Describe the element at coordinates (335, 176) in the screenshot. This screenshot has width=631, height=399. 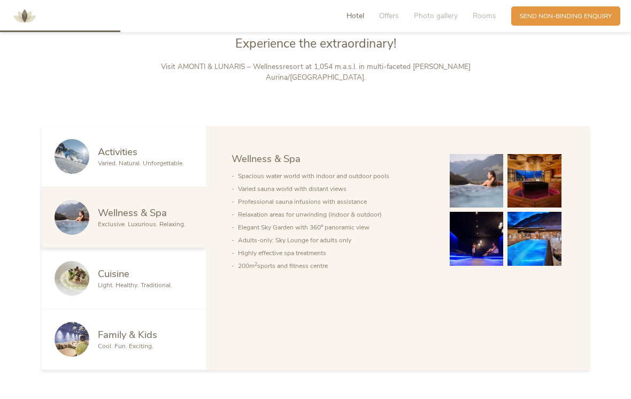
I see `li: Spacious water world with indoor and outdoor pools` at that location.